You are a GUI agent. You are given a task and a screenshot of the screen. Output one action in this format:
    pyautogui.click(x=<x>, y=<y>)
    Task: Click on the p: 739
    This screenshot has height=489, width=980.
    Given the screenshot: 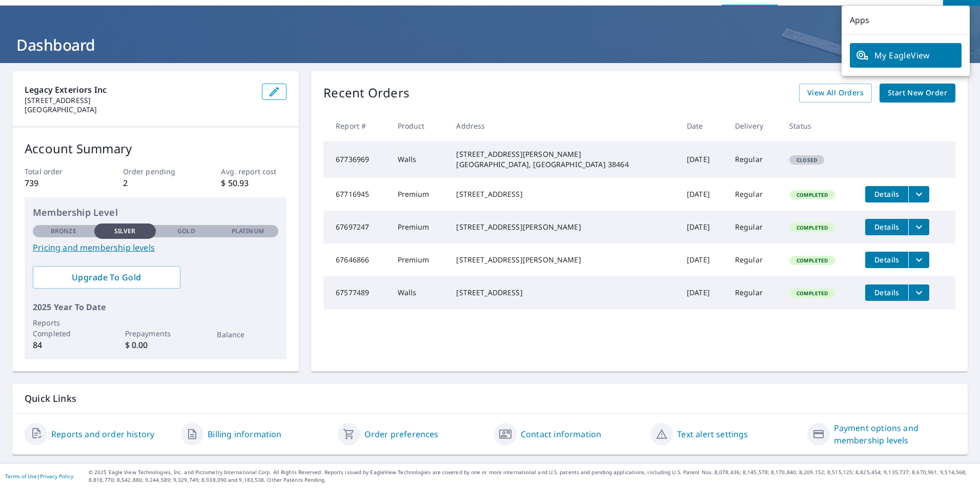 What is the action you would take?
    pyautogui.click(x=57, y=183)
    